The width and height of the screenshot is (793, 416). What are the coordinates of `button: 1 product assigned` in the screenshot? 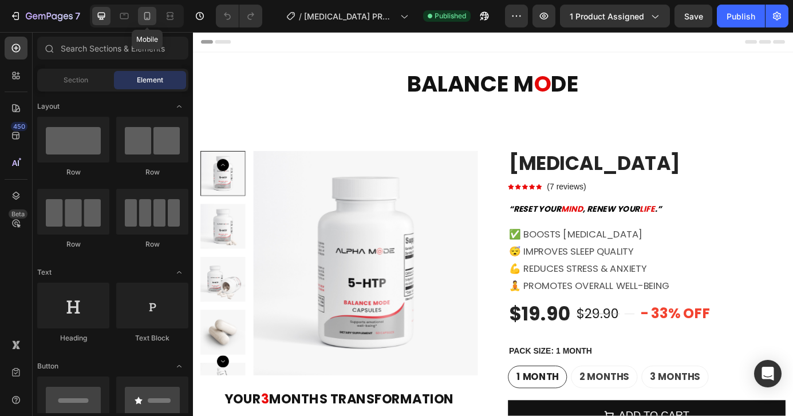 It's located at (615, 16).